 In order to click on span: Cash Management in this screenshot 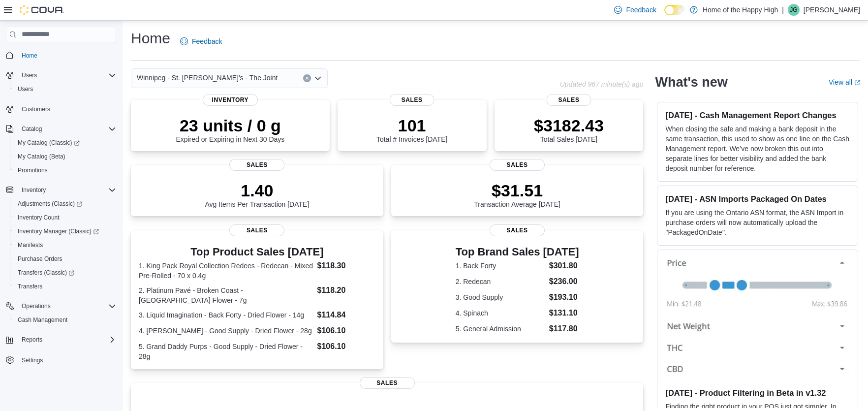, I will do `click(65, 320)`.